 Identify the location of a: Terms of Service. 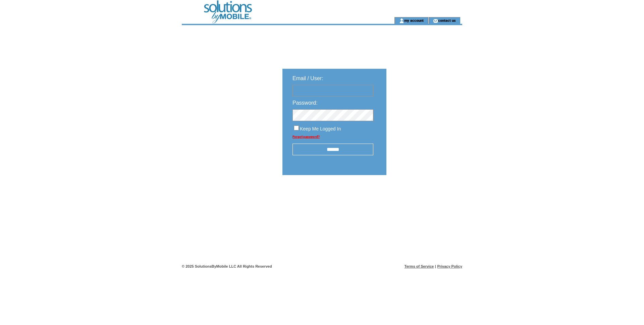
(419, 266).